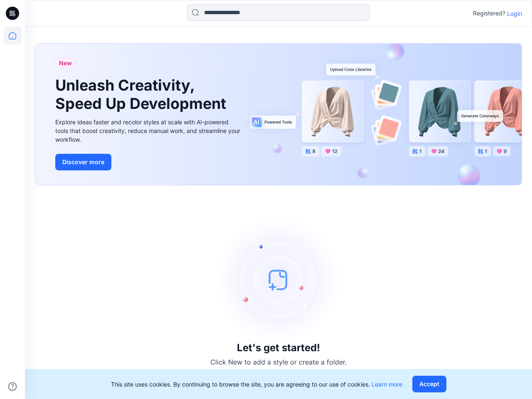 The image size is (532, 399). Describe the element at coordinates (279, 362) in the screenshot. I see `p: Click New to add a style or create a folder.` at that location.